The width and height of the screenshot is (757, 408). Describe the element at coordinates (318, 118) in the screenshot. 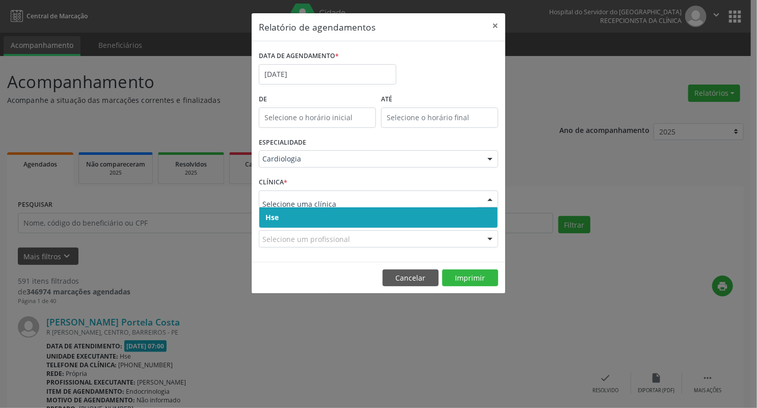

I see `input: Selecione o horário inicial` at that location.